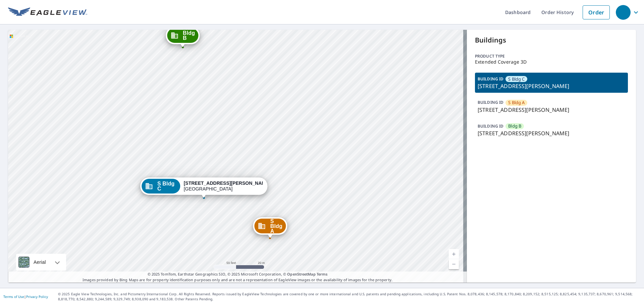 This screenshot has height=305, width=644. What do you see at coordinates (204, 188) in the screenshot?
I see `div: Dropped pin, building S Bldg C, Commercial property, 225 Coggins Dr Pleasant Hill, CA 94523` at bounding box center [204, 188].